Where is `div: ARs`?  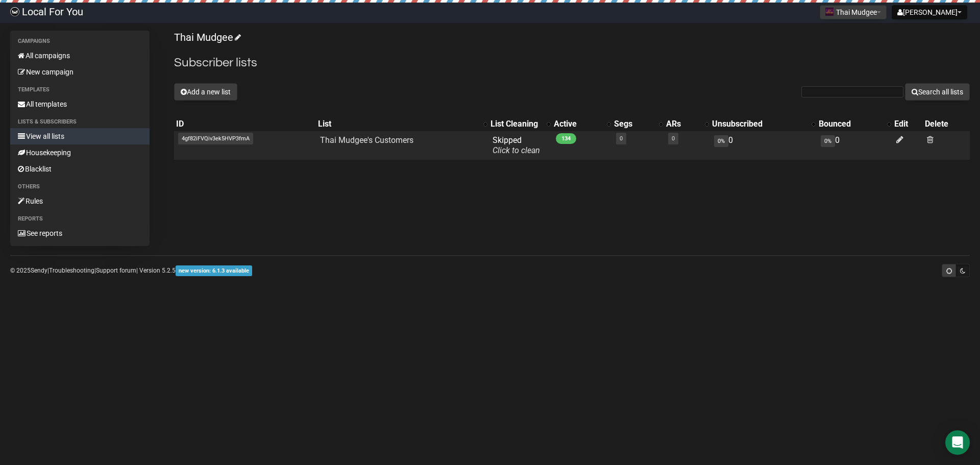
div: ARs is located at coordinates (683, 124).